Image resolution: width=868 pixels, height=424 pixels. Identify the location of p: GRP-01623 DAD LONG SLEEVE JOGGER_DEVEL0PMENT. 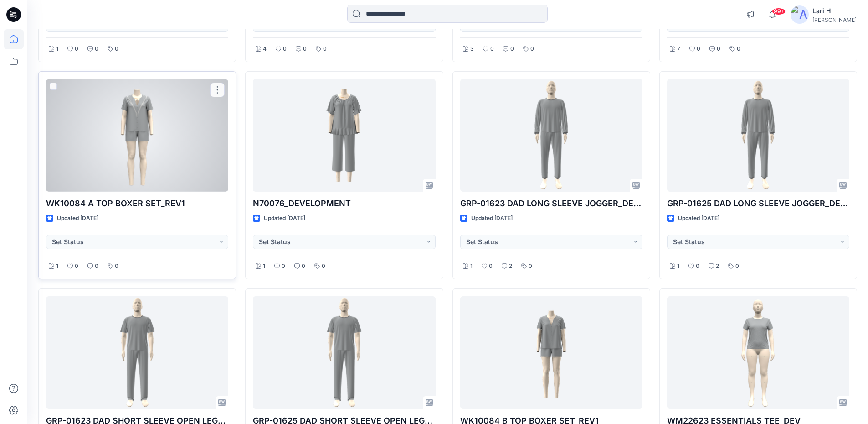
(551, 203).